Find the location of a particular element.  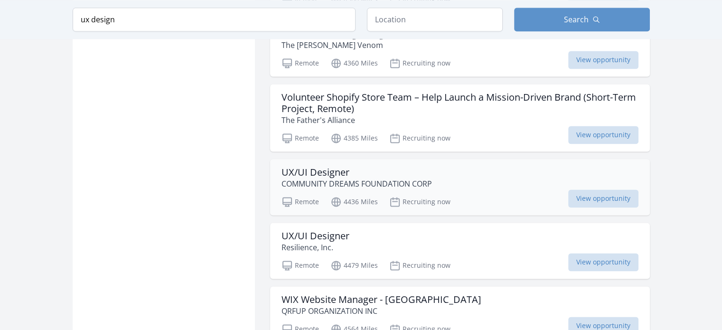

p: 4479 Miles is located at coordinates (354, 266).